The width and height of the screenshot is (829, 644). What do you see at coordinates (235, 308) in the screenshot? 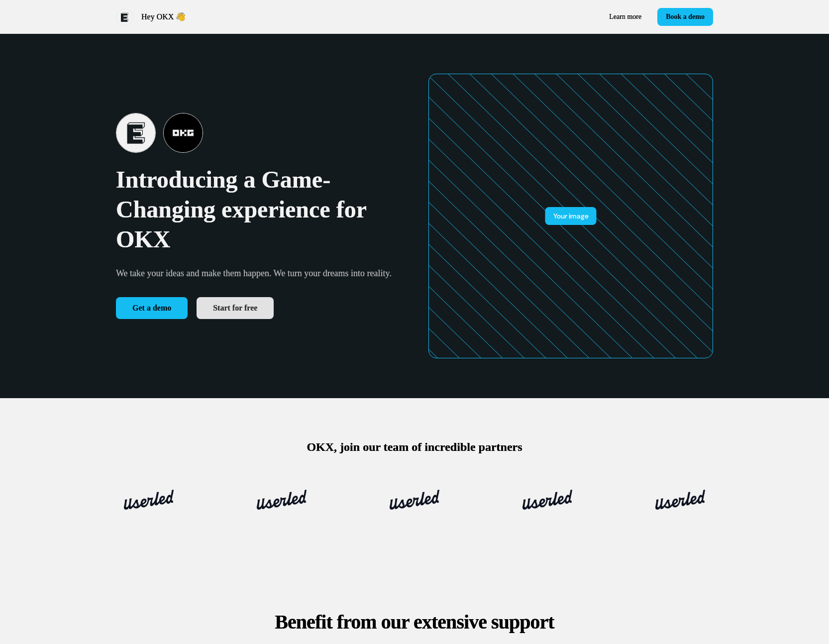
I see `a: Start for free` at bounding box center [235, 308].